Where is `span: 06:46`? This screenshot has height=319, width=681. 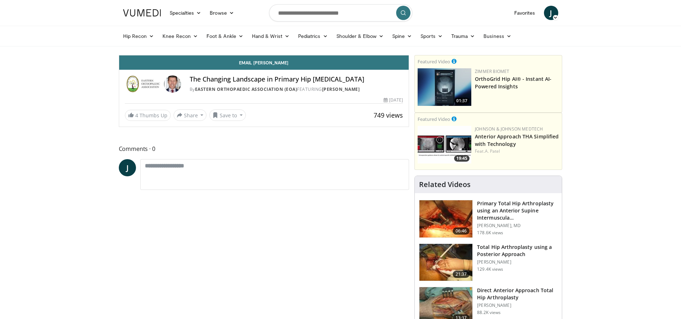 span: 06:46 is located at coordinates (462, 231).